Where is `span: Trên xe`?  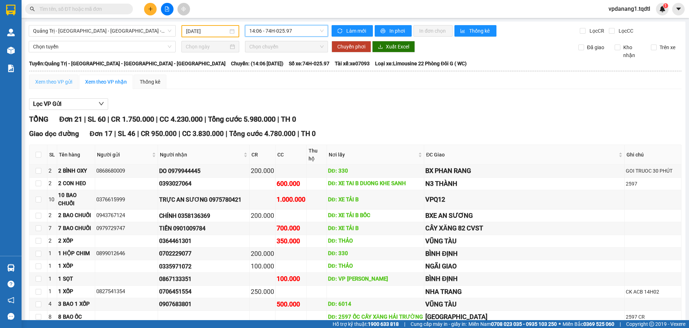
span: Trên xe is located at coordinates (667, 47).